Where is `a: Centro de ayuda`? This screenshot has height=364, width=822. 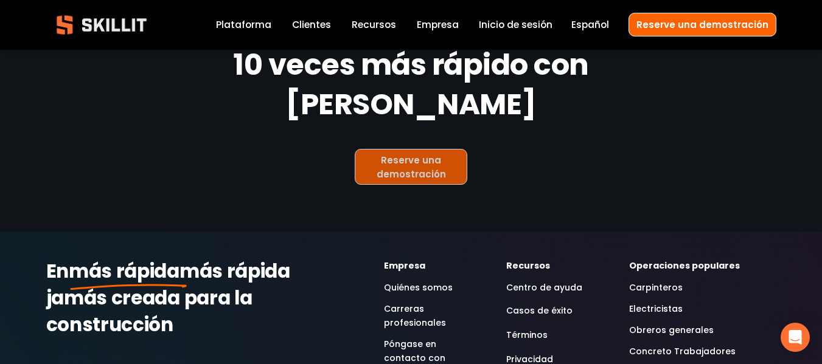 a: Centro de ayuda is located at coordinates (544, 288).